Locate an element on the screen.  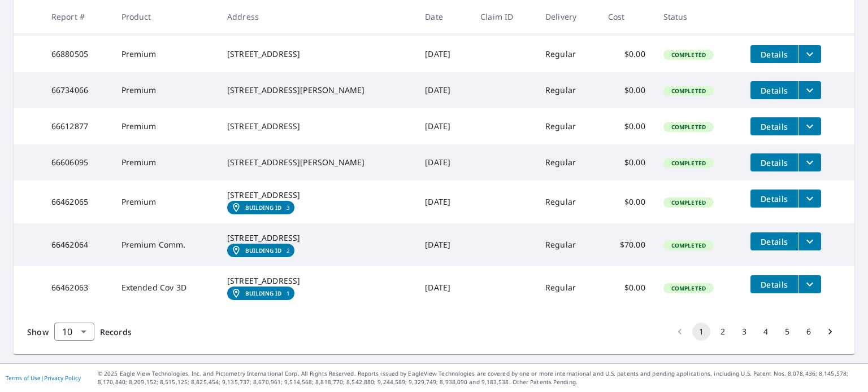
div: 10 is located at coordinates (74, 332).